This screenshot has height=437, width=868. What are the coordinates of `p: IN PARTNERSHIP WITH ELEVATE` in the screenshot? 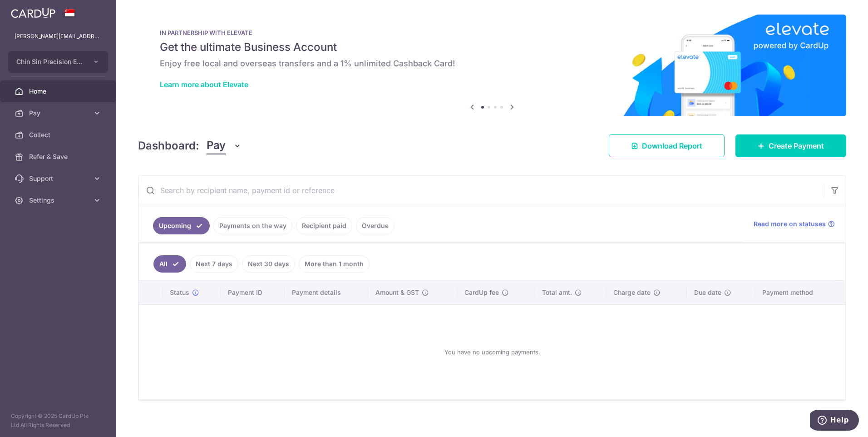 It's located at (492, 33).